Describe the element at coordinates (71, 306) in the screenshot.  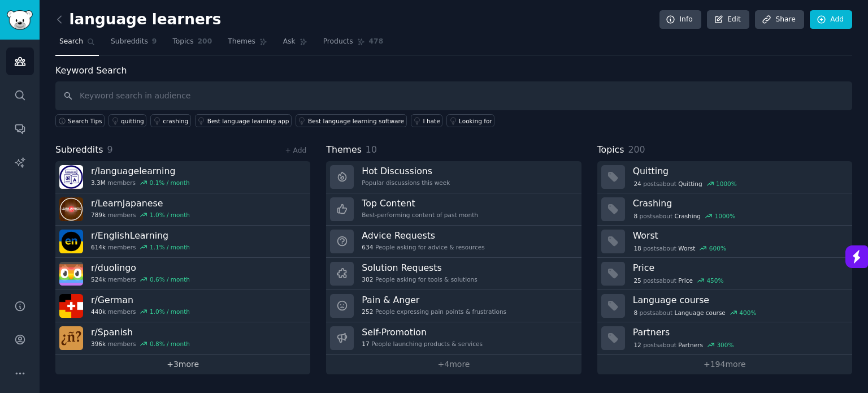
I see `img: German` at that location.